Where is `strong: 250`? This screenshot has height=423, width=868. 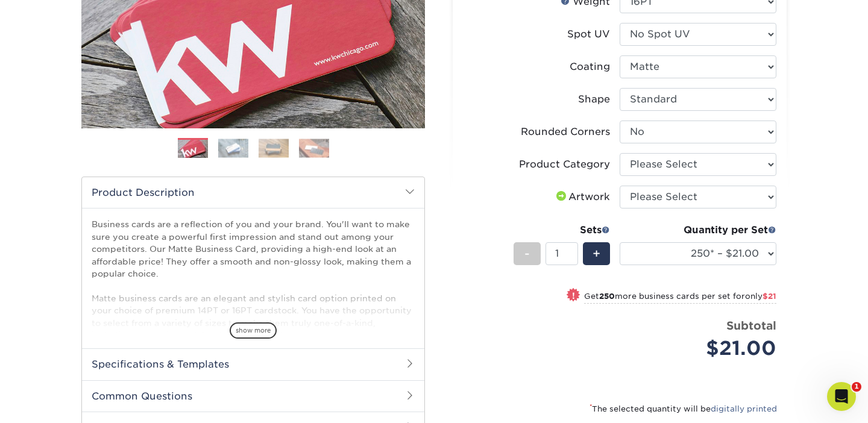 strong: 250 is located at coordinates (607, 295).